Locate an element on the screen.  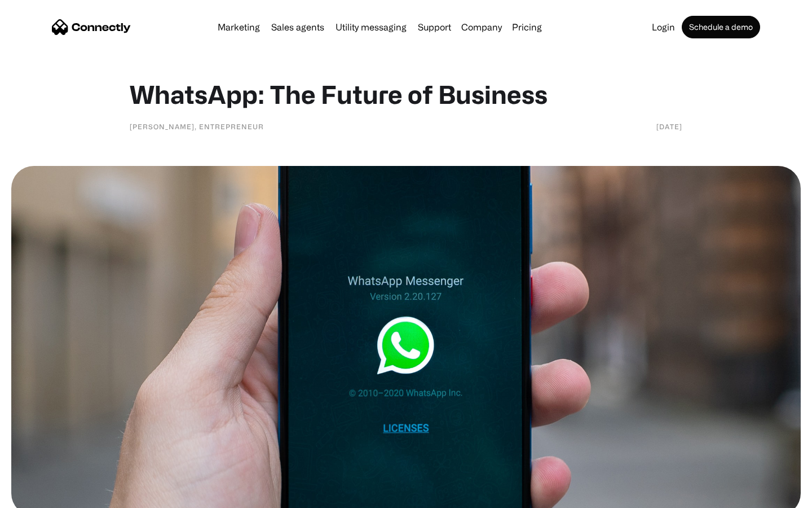
aside: Language selected: English is located at coordinates (40, 496).